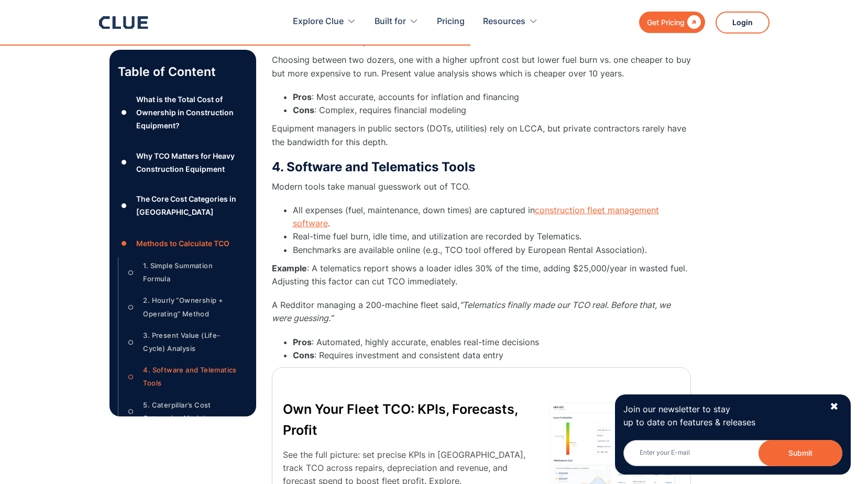 This screenshot has height=484, width=868. I want to click on p: Modern tools take manual guesswork out of TCO., so click(481, 186).